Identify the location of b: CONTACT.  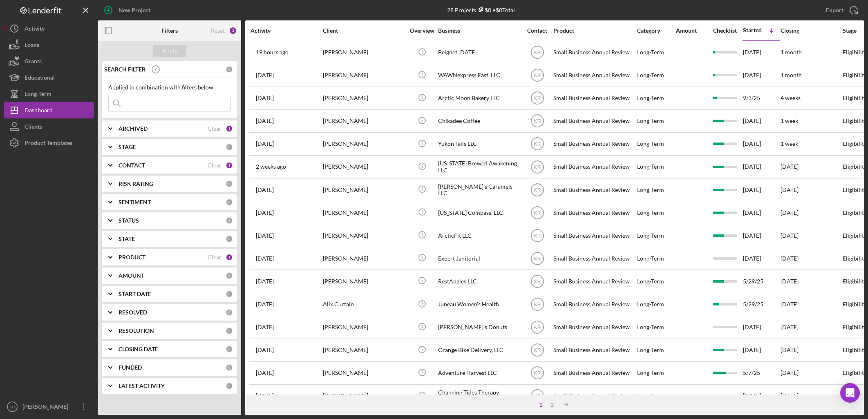
(131, 165).